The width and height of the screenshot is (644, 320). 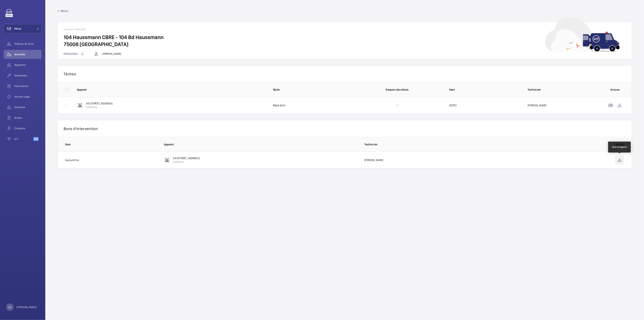 What do you see at coordinates (64, 11) in the screenshot?
I see `span: Retour` at bounding box center [64, 11].